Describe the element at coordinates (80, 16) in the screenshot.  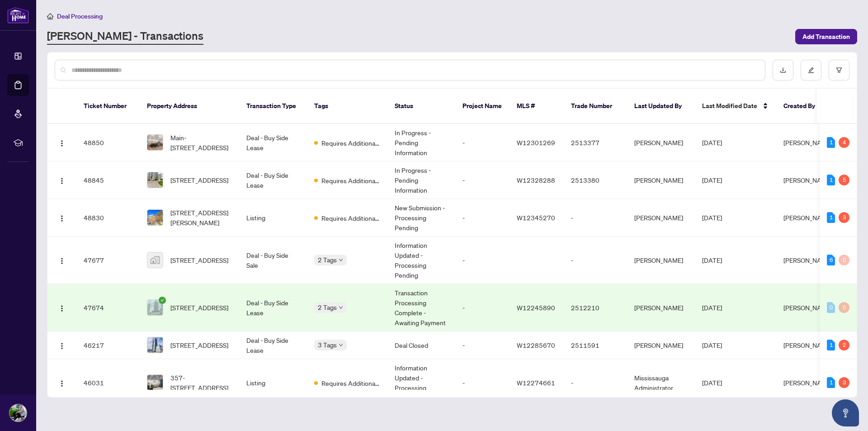
I see `span: Deal Processing` at that location.